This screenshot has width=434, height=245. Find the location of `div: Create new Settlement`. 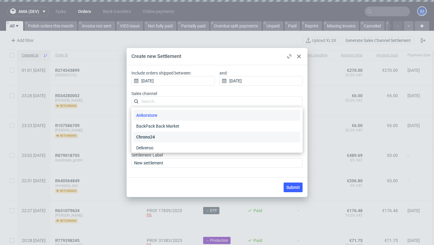

div: Create new Settlement is located at coordinates (156, 56).